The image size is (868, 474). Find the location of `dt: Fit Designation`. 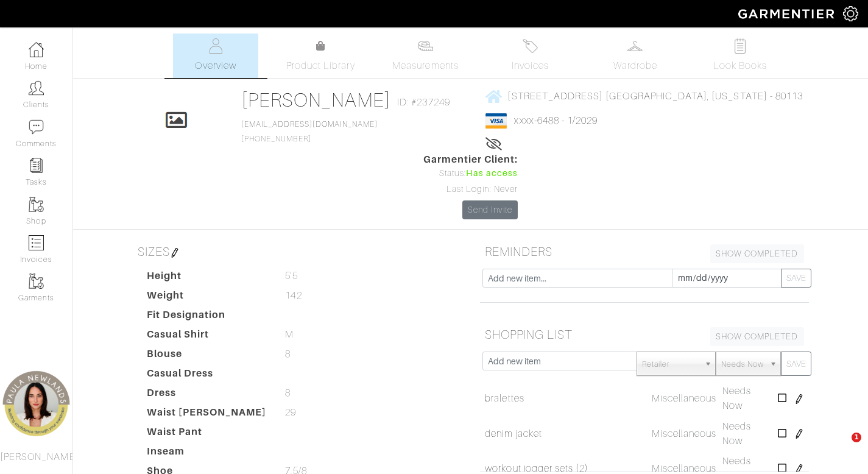

dt: Fit Designation is located at coordinates (207, 318).